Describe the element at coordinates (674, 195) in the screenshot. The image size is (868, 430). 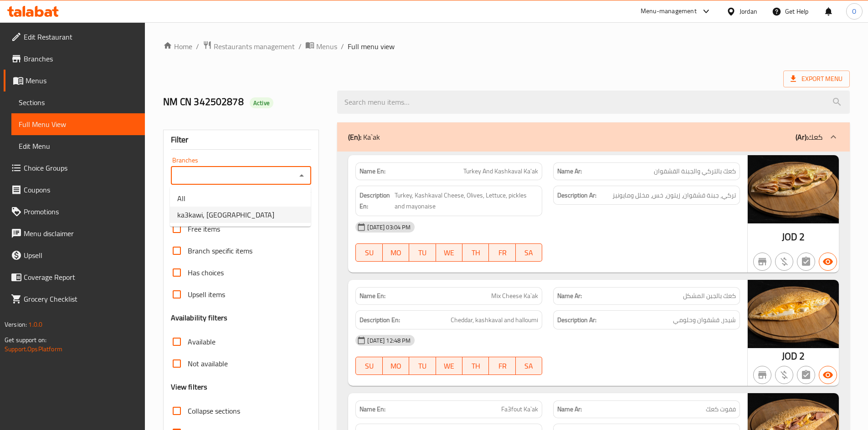
I see `span: تركي، جبنة قشقوان، زيتون، خس، مخلل ومايونيز` at that location.